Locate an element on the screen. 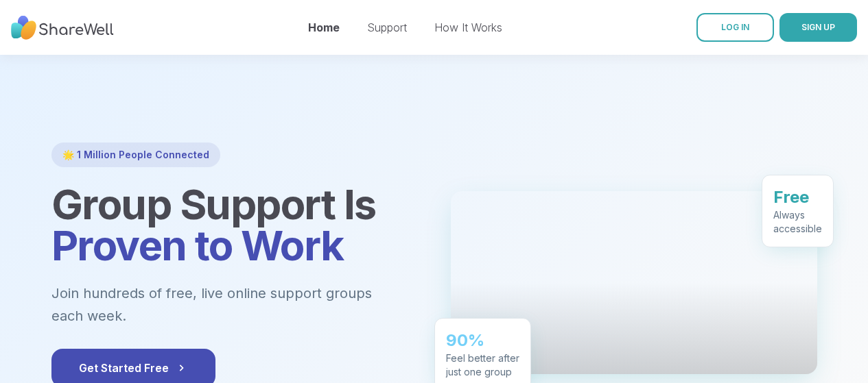  span: LOG IN is located at coordinates (735, 27).